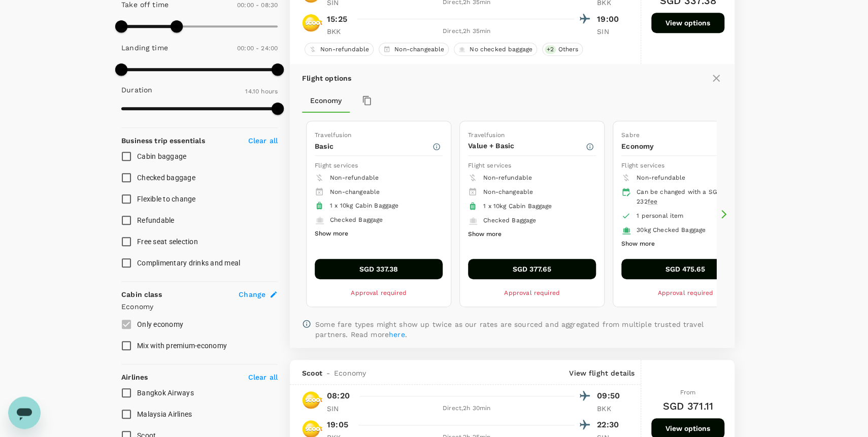  What do you see at coordinates (601, 373) in the screenshot?
I see `p: View flight details` at bounding box center [601, 373].